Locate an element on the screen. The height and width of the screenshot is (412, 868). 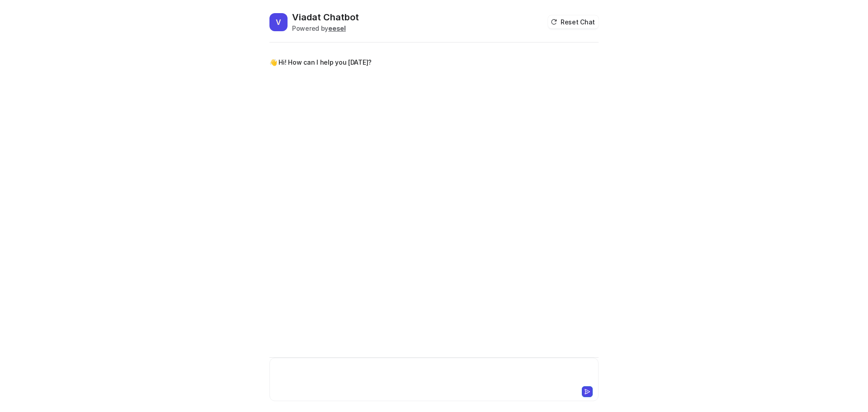
b: eesel is located at coordinates (337, 28).